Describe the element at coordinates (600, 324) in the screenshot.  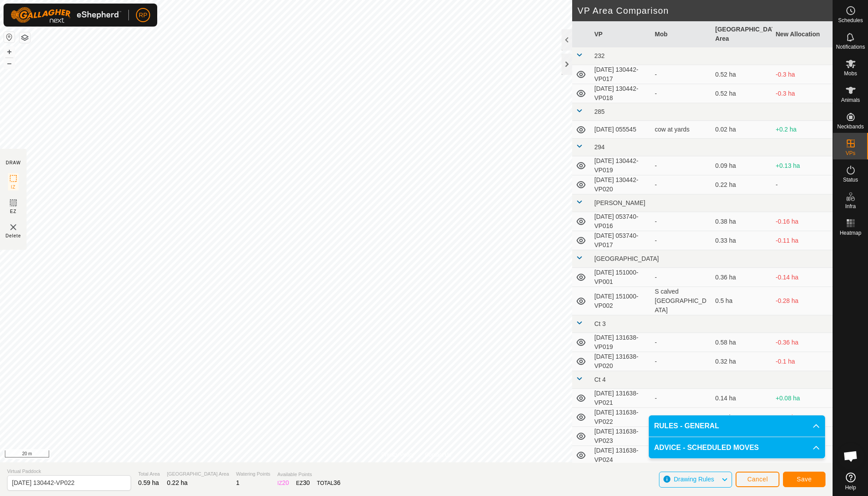
I see `span: Ct 3` at that location.